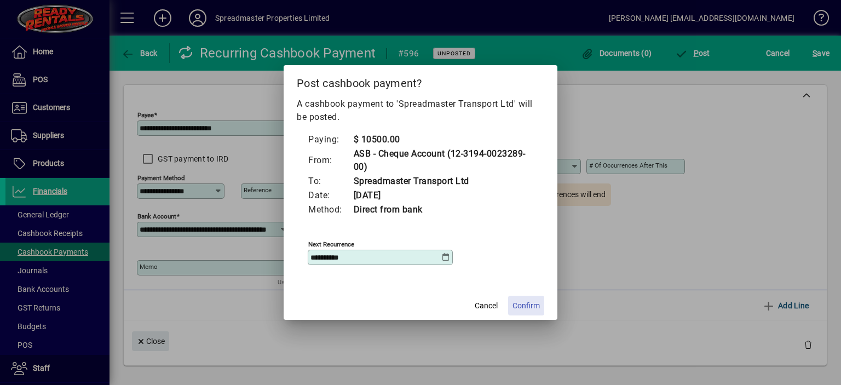 Image resolution: width=841 pixels, height=385 pixels. I want to click on span: Cancel, so click(486, 305).